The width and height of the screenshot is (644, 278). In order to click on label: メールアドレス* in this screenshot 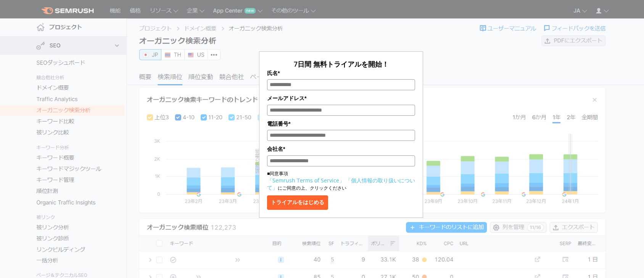, I will do `click(341, 98)`.